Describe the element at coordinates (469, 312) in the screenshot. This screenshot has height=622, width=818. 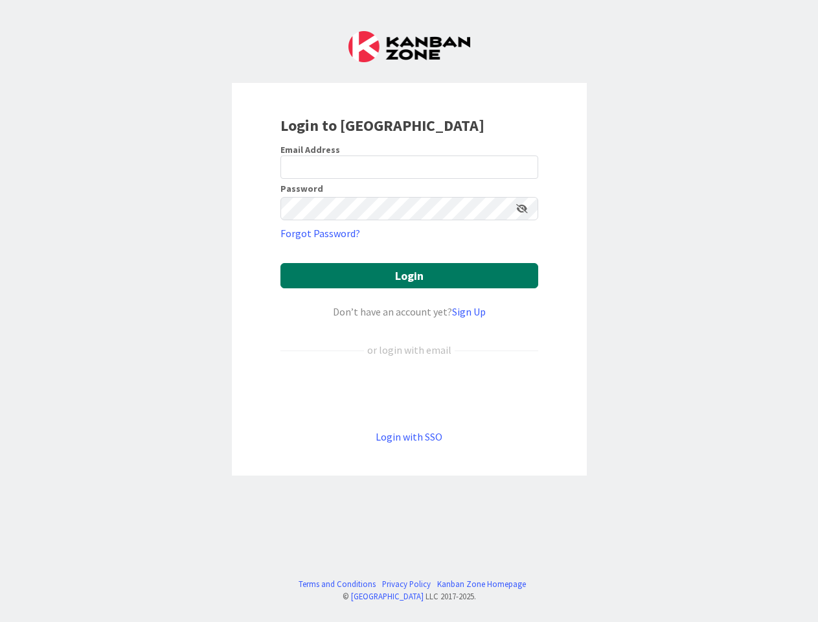
I see `a: Sign Up` at that location.